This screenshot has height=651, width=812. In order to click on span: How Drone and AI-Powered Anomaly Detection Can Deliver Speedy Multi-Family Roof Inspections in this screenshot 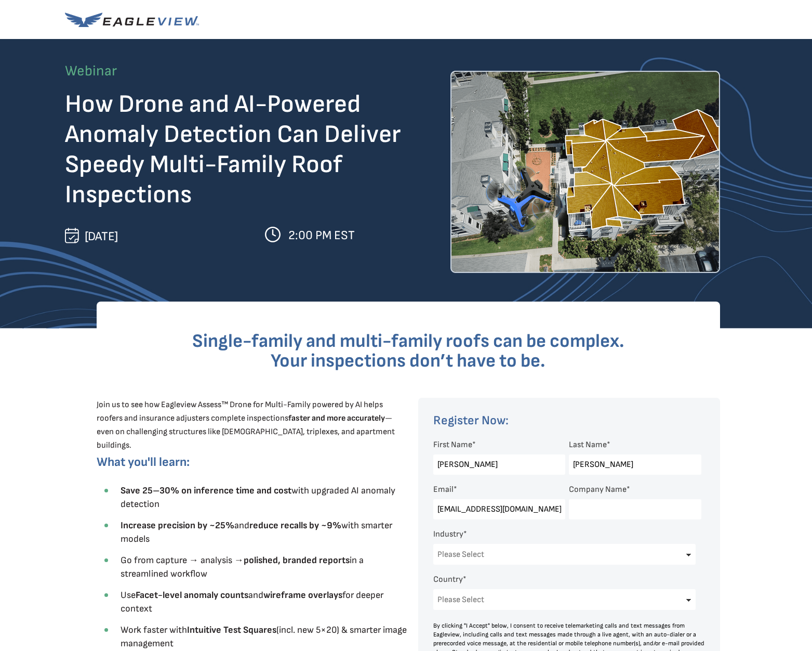, I will do `click(233, 149)`.